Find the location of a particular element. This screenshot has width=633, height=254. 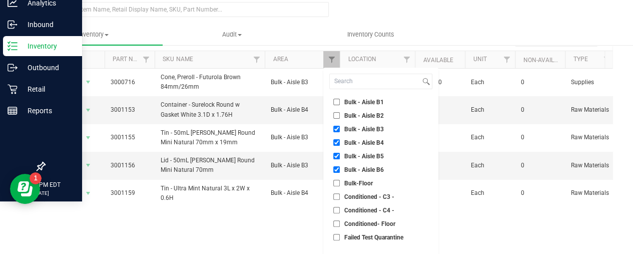

input: Bulk - Aisle B4 is located at coordinates (336, 142).